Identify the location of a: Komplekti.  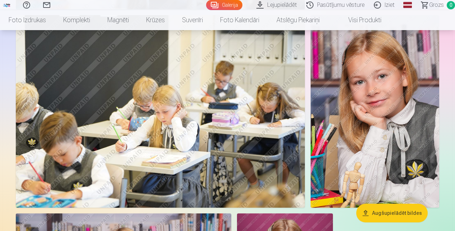
(76, 20).